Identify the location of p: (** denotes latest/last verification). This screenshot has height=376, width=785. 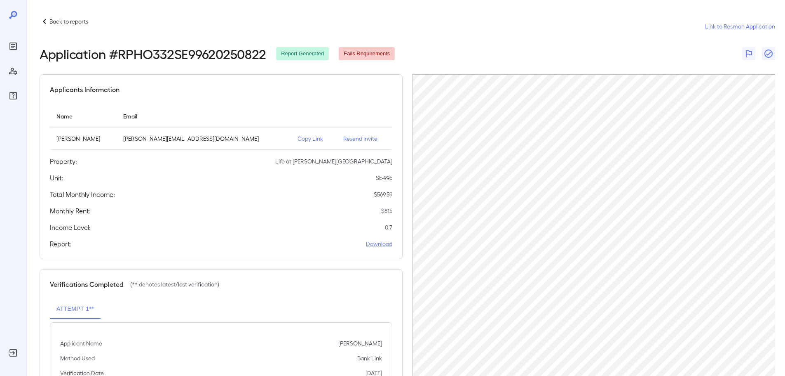
(175, 284).